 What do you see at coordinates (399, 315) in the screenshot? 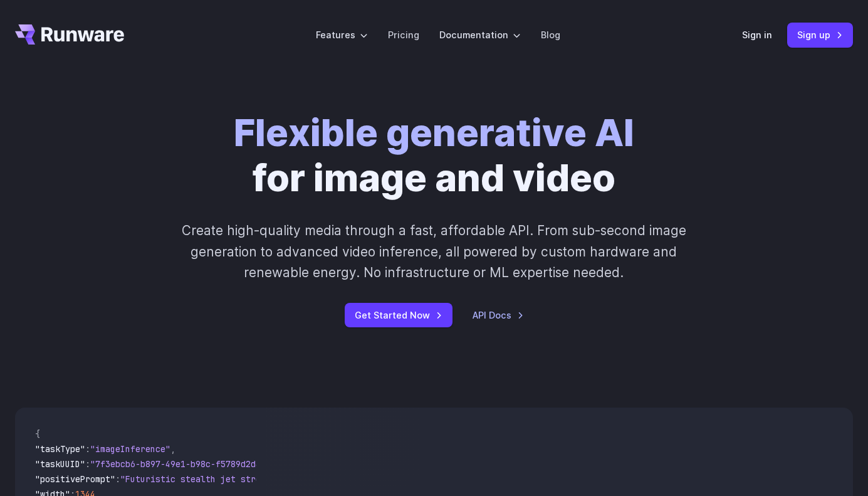
I see `a: Get Started Now` at bounding box center [399, 315].